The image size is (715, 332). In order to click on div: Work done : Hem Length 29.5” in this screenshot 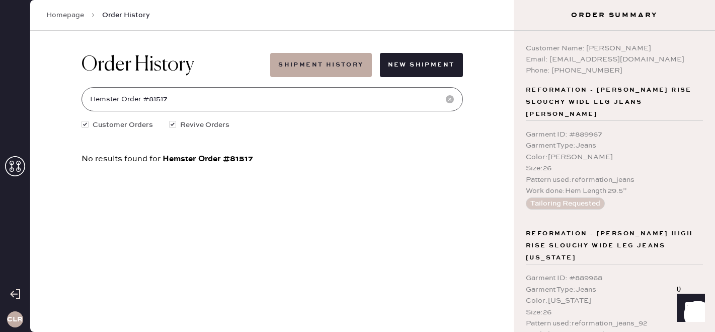, I will do `click(614, 191)`.